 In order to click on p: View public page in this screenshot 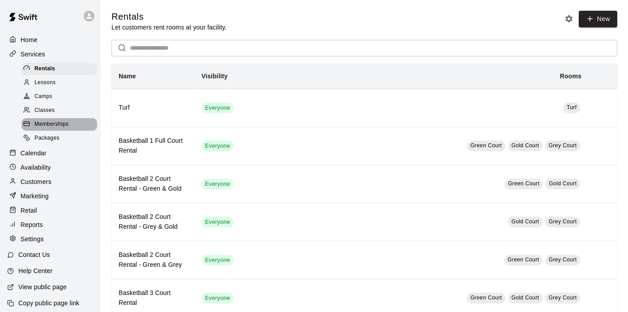, I will do `click(43, 287)`.